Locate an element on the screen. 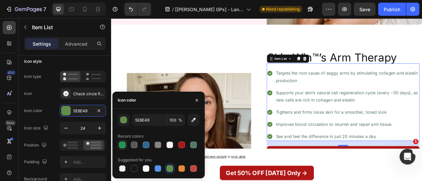 Image resolution: width=422 pixels, height=181 pixels. input: Eg: FFFFFF is located at coordinates (149, 120).